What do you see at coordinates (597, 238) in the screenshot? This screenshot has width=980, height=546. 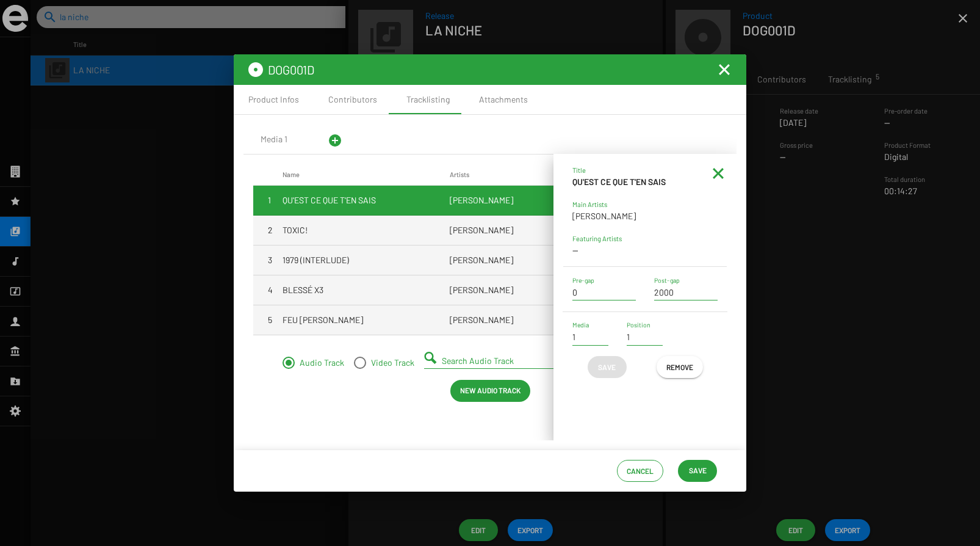 I see `small: Featuring Artists` at bounding box center [597, 238].